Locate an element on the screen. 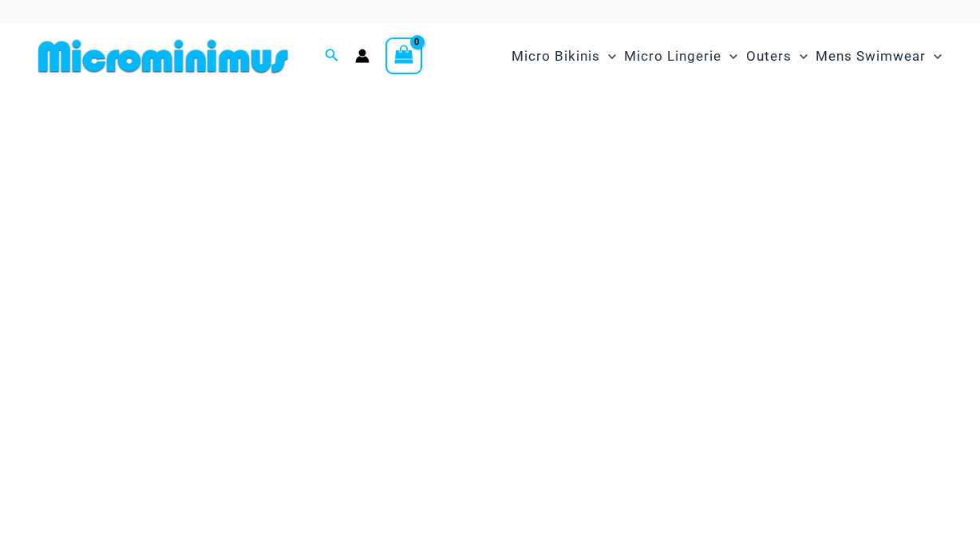 Image resolution: width=980 pixels, height=543 pixels. span: Outers is located at coordinates (769, 56).